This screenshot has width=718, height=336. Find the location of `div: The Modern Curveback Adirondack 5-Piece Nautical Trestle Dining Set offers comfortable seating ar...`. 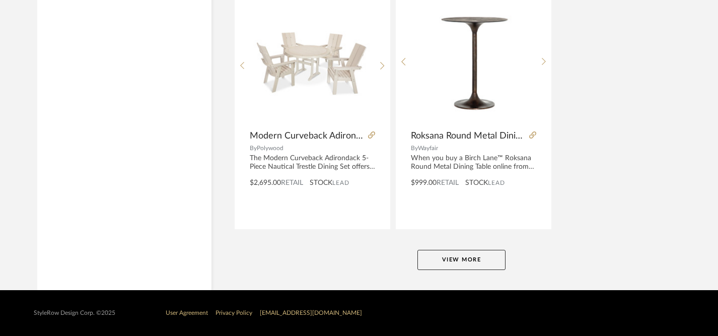

div: The Modern Curveback Adirondack 5-Piece Nautical Trestle Dining Set offers comfortable seating ar... is located at coordinates (312, 163).